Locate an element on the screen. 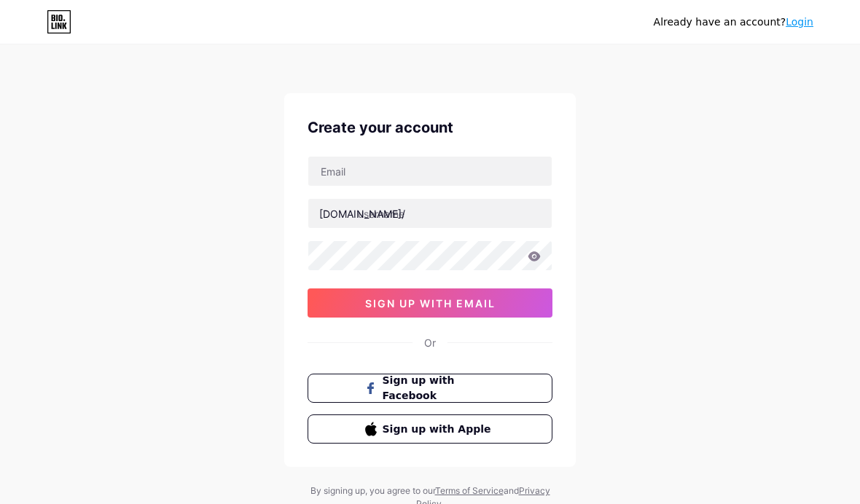  span: Sign up with Facebook is located at coordinates (439, 389).